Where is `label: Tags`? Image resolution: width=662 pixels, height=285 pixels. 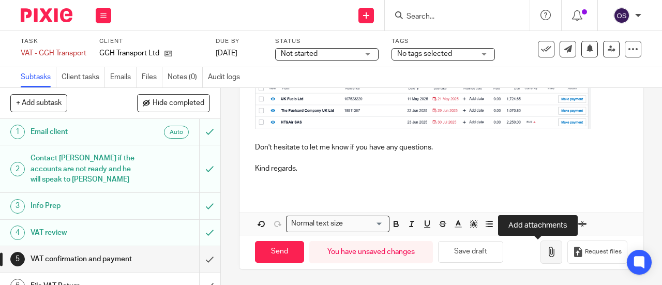 label: Tags is located at coordinates (443, 41).